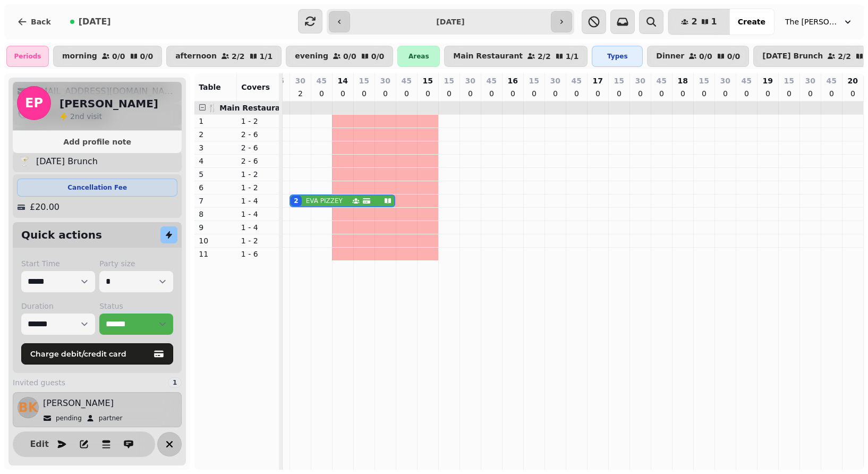  Describe the element at coordinates (39, 383) in the screenshot. I see `span: Invited guests` at that location.